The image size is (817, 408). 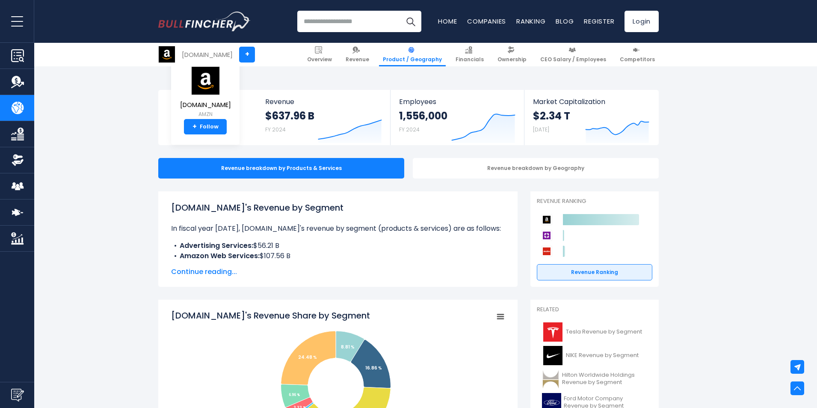 What do you see at coordinates (599, 21) in the screenshot?
I see `a: Register` at bounding box center [599, 21].